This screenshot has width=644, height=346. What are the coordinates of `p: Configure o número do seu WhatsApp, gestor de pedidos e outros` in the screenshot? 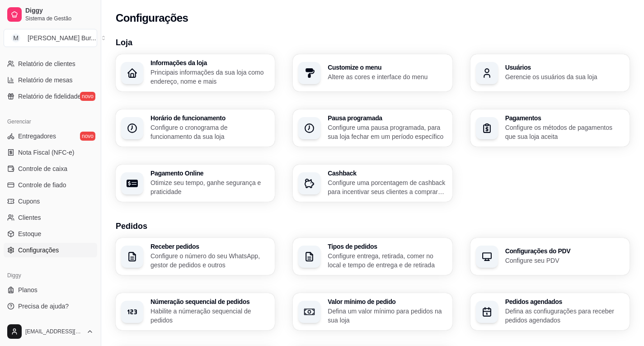 It's located at (210, 260).